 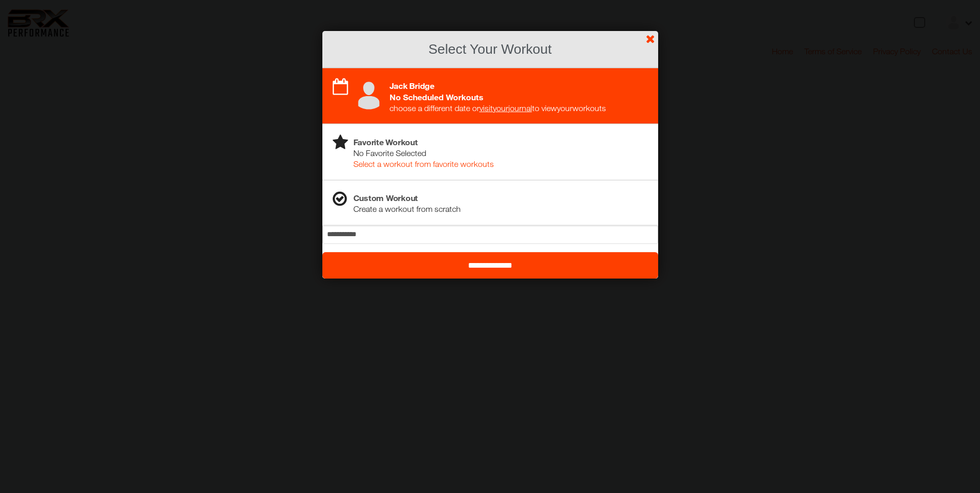 I want to click on h4: Favorite Workout, so click(x=501, y=142).